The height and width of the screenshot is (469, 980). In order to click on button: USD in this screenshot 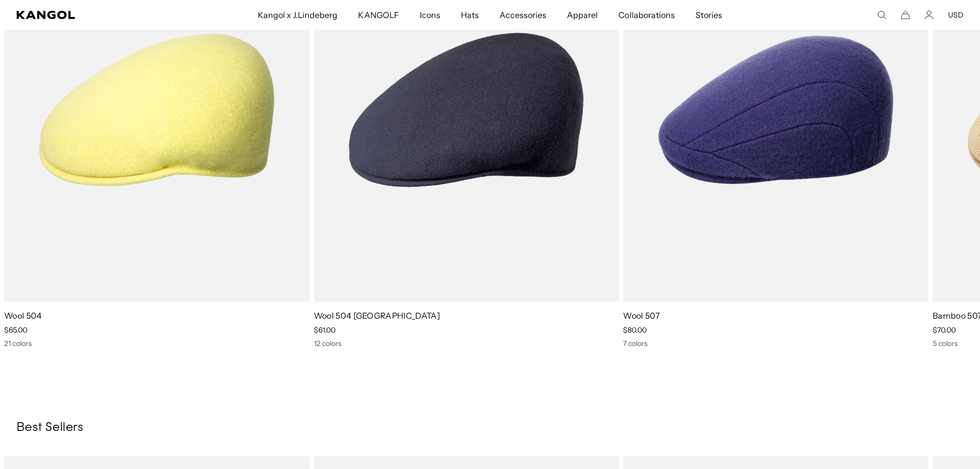, I will do `click(956, 15)`.